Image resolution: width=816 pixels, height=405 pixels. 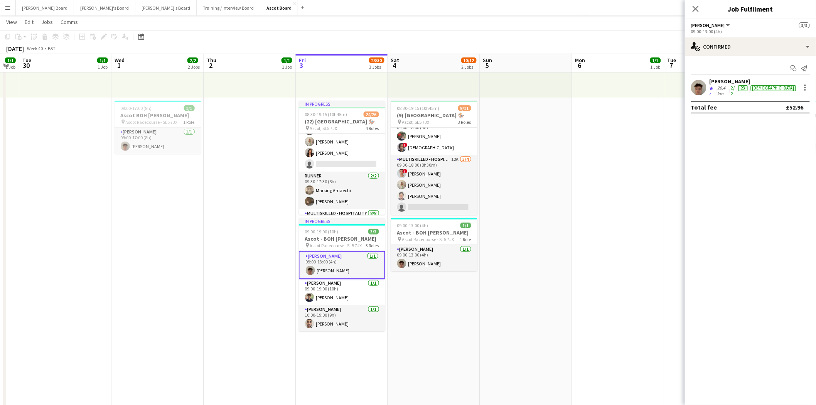 What do you see at coordinates (119, 65) in the screenshot?
I see `span: 1` at bounding box center [119, 65].